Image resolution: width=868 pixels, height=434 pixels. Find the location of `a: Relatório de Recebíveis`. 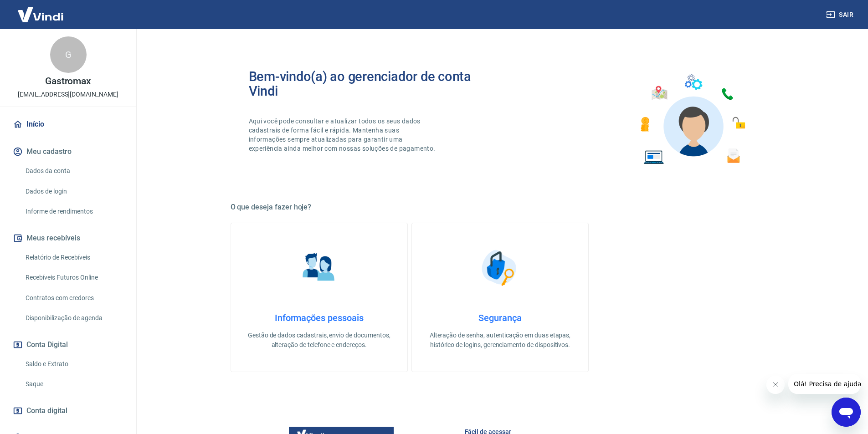

a: Relatório de Recebíveis is located at coordinates (74, 257).